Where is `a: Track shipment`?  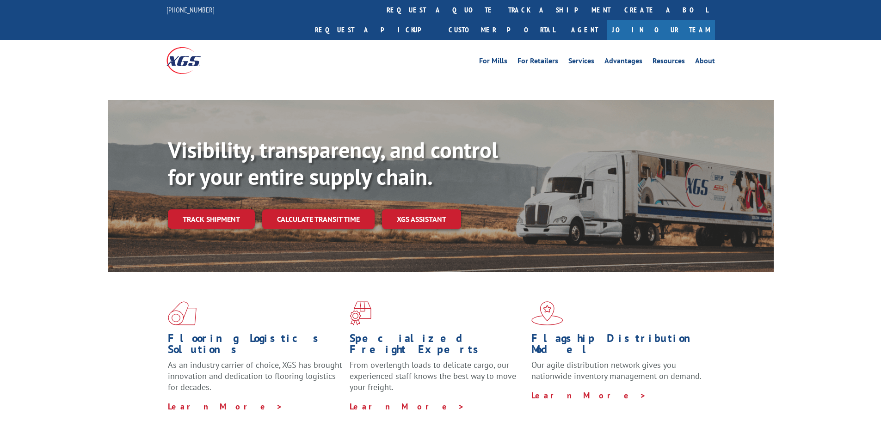 a: Track shipment is located at coordinates (211, 219).